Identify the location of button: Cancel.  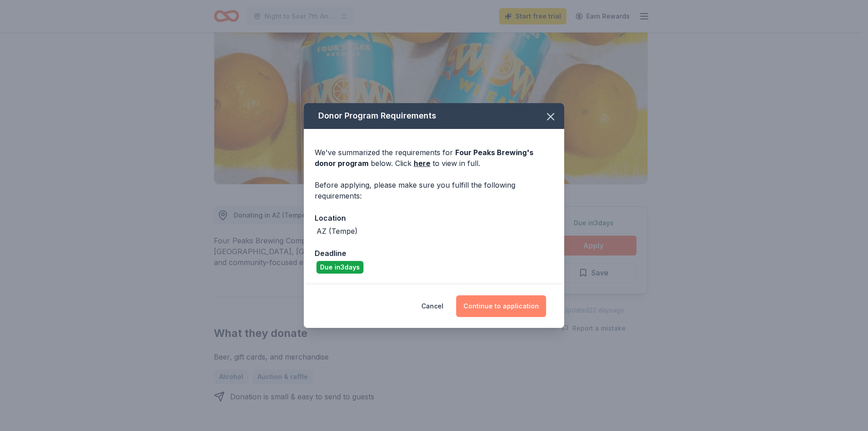
(433, 306).